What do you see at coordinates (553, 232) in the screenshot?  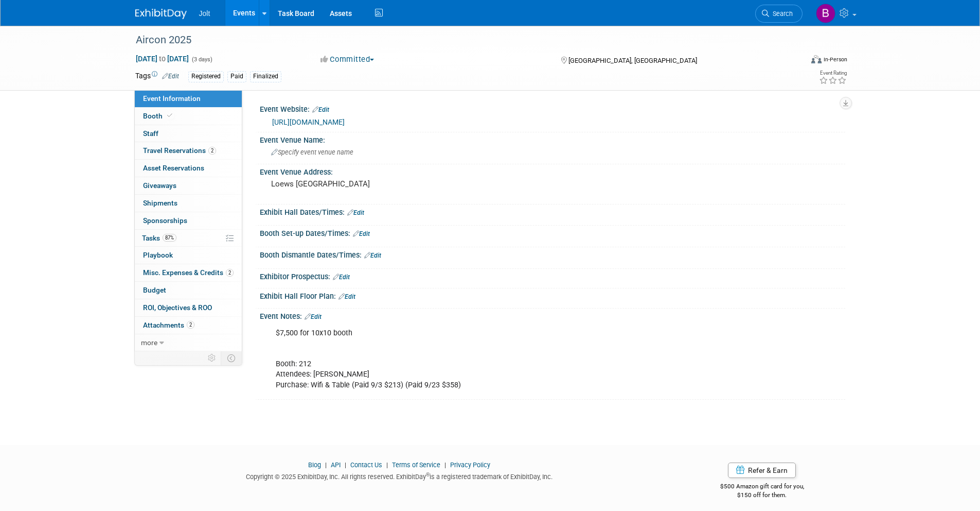 I see `div: Booth Set-up Dates/Times:` at bounding box center [553, 232].